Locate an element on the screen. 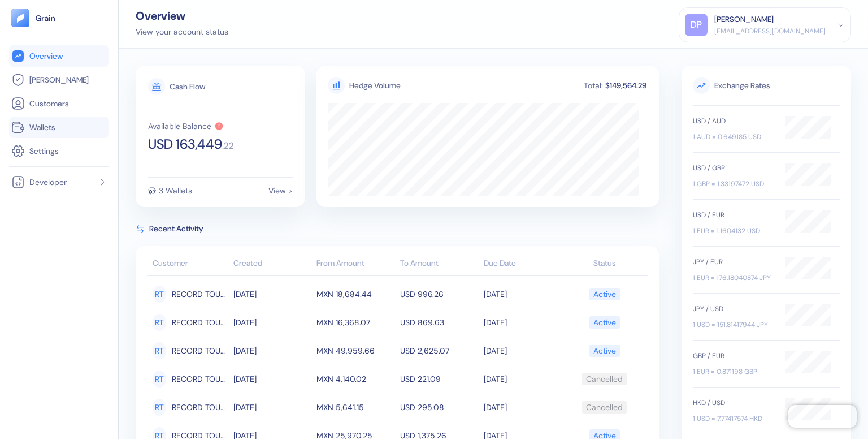  td: USD 295.08 is located at coordinates (439, 407).